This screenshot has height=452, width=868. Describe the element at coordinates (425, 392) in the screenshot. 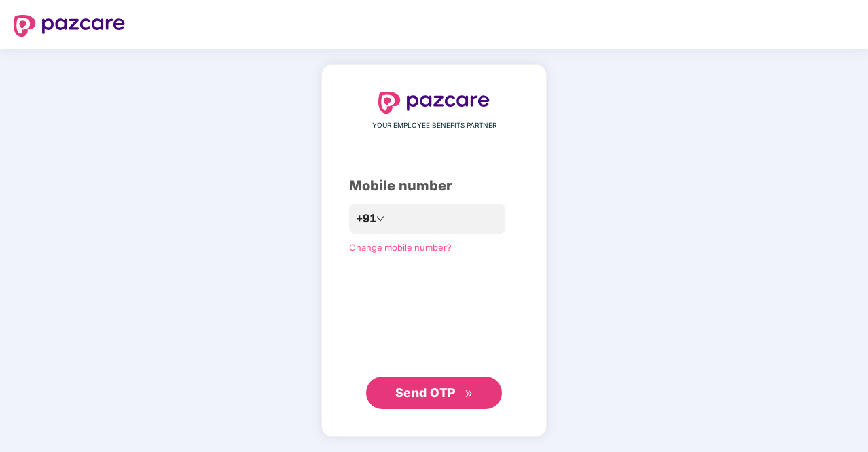

I see `span: Send OTP` at that location.